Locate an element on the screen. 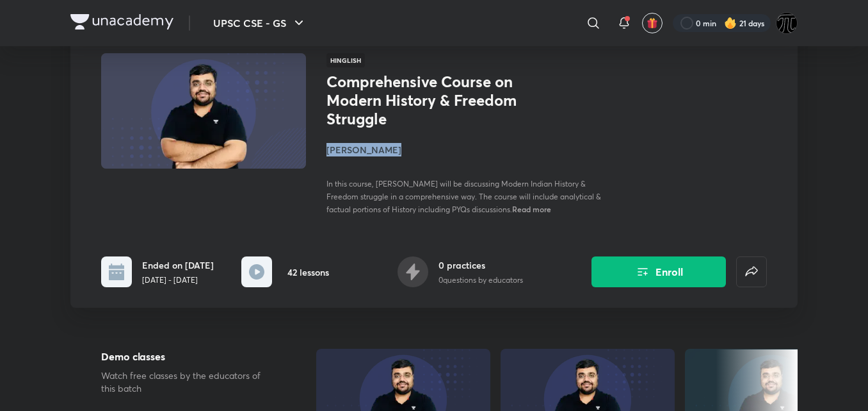  button: Enroll is located at coordinates (659, 272).